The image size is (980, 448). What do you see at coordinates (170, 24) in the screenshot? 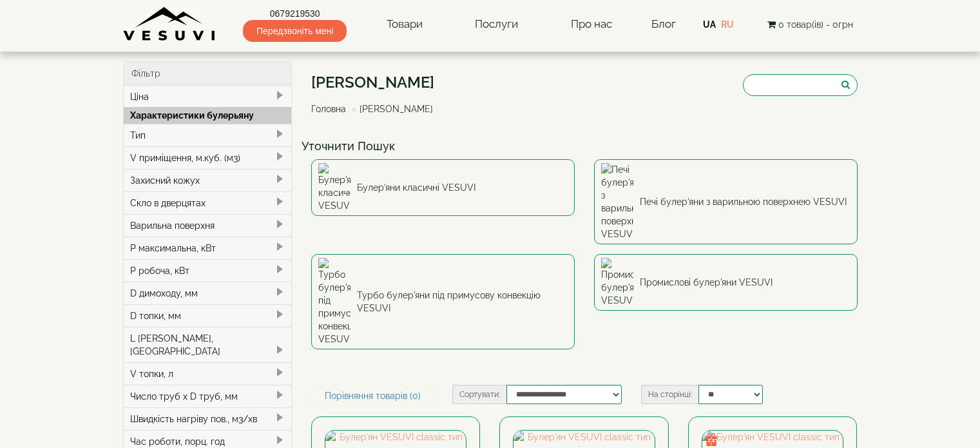
I see `img: Завод VESUVI` at bounding box center [170, 24].